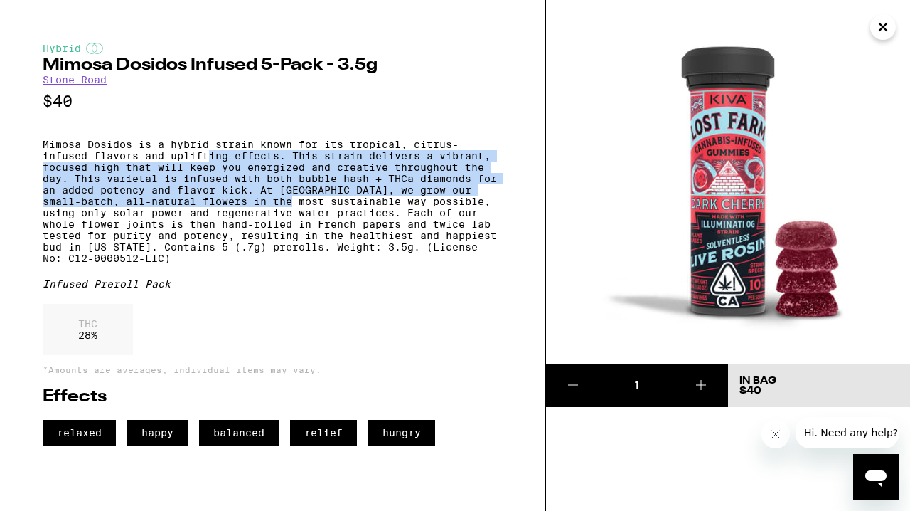  What do you see at coordinates (87, 324) in the screenshot?
I see `p: THC` at bounding box center [87, 324].